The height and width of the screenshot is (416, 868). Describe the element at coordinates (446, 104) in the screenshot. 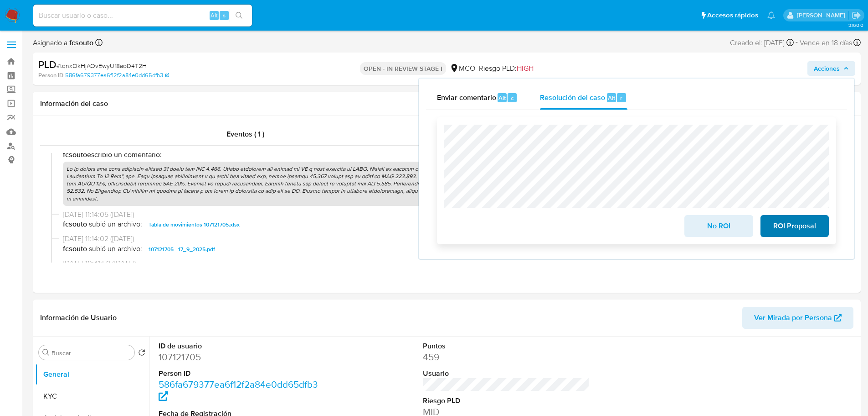

I see `h1: Información del caso` at that location.